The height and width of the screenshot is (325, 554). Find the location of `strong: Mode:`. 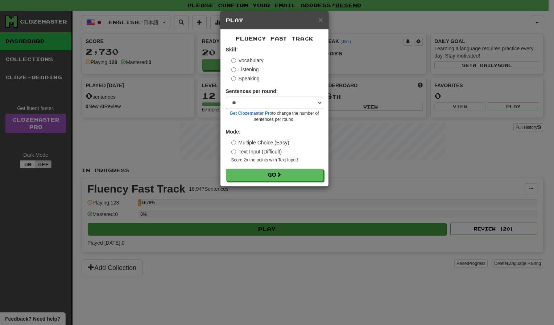

strong: Mode: is located at coordinates (233, 132).